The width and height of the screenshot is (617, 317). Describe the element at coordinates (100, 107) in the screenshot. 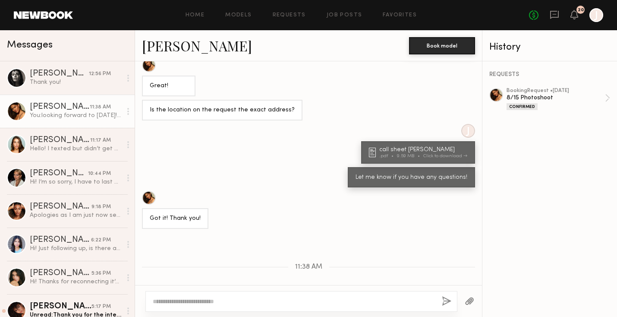

I see `div: 11:38 AM` at that location.